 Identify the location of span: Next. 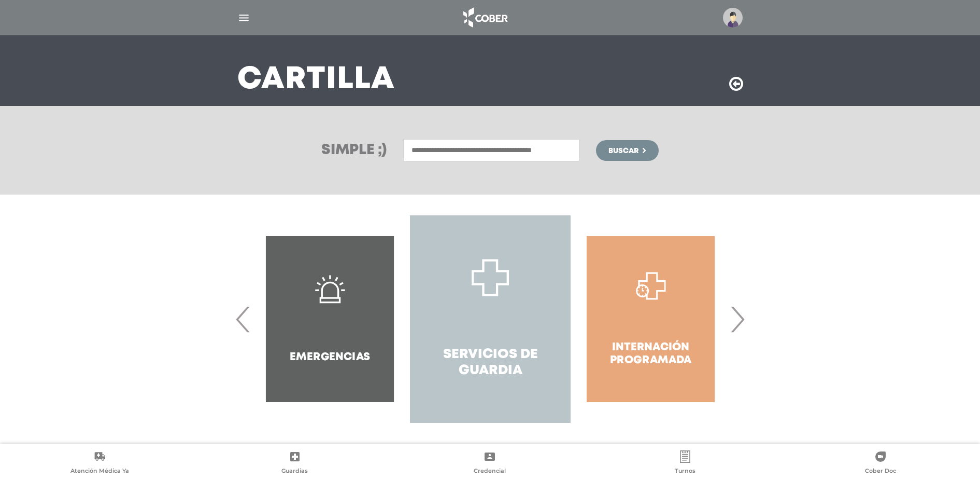
(736, 319).